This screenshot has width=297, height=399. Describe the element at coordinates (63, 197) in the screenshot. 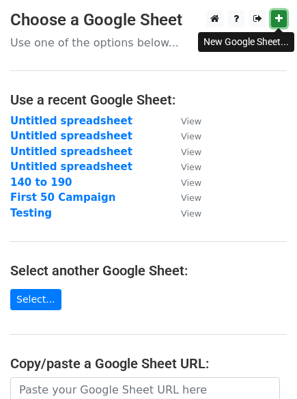

I see `a: First 50 Campaign` at that location.